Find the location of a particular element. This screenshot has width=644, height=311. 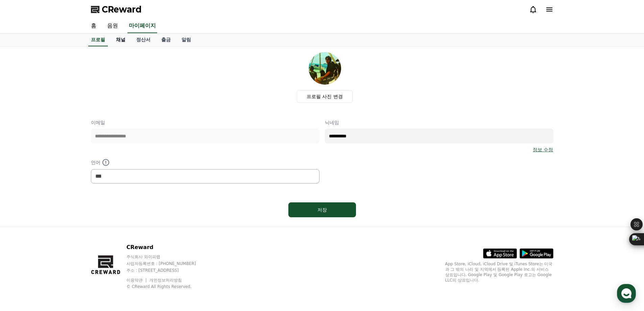

a: 대화 is located at coordinates (66, 223).